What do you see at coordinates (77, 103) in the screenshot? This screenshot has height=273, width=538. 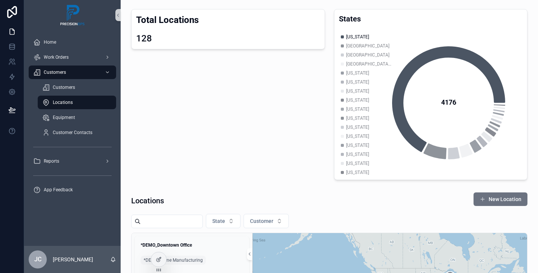 I see `a: Locations` at bounding box center [77, 103].